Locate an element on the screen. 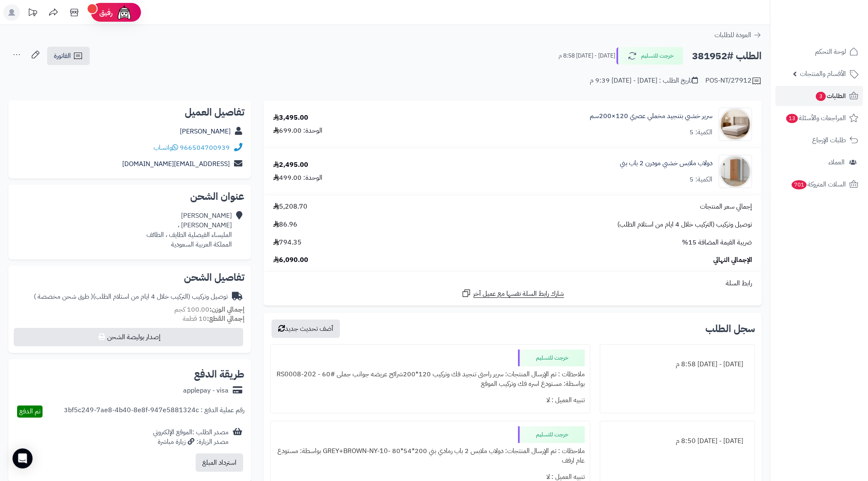 This screenshot has height=481, width=868. a: لوحة التحكم is located at coordinates (819, 52).